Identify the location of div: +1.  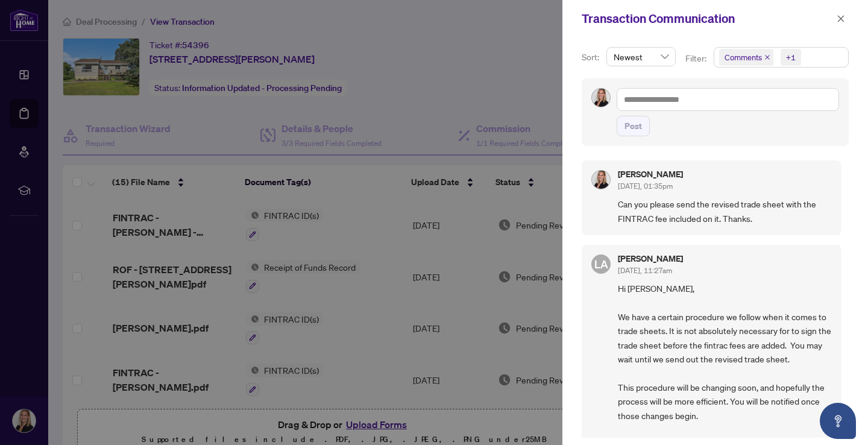
(791, 58).